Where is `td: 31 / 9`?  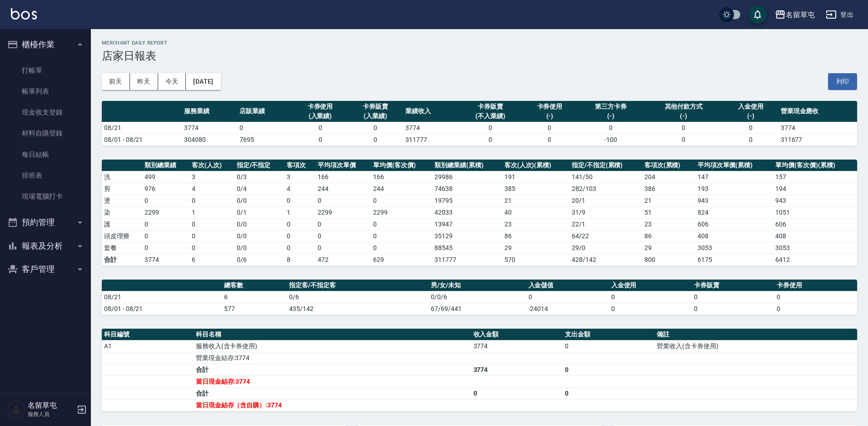 td: 31 / 9 is located at coordinates (606, 213).